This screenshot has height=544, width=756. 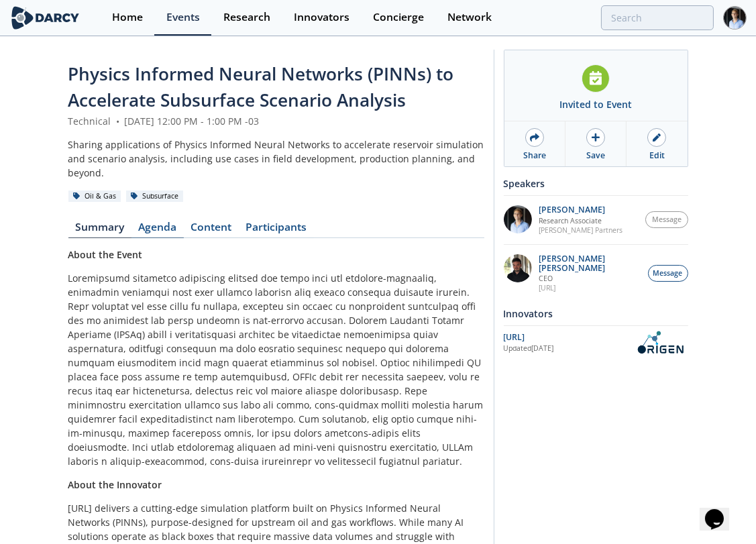 What do you see at coordinates (276, 230) in the screenshot?
I see `a: Participants` at bounding box center [276, 230].